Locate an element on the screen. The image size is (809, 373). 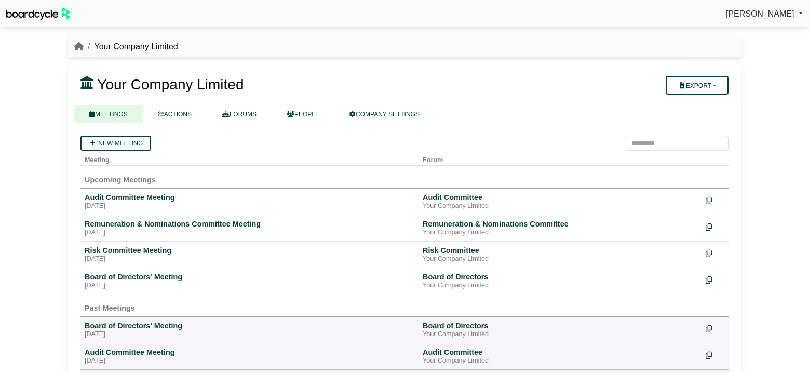
a: PEOPLE is located at coordinates (303, 114).